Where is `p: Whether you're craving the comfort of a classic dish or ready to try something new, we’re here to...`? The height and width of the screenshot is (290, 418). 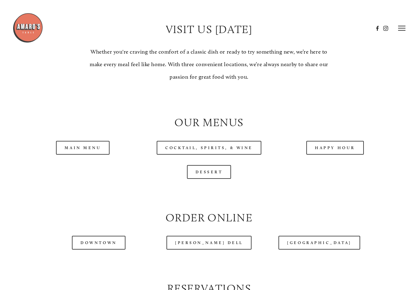
p: Whether you're craving the comfort of a classic dish or ready to try something new, we’re here to... is located at coordinates (209, 65).